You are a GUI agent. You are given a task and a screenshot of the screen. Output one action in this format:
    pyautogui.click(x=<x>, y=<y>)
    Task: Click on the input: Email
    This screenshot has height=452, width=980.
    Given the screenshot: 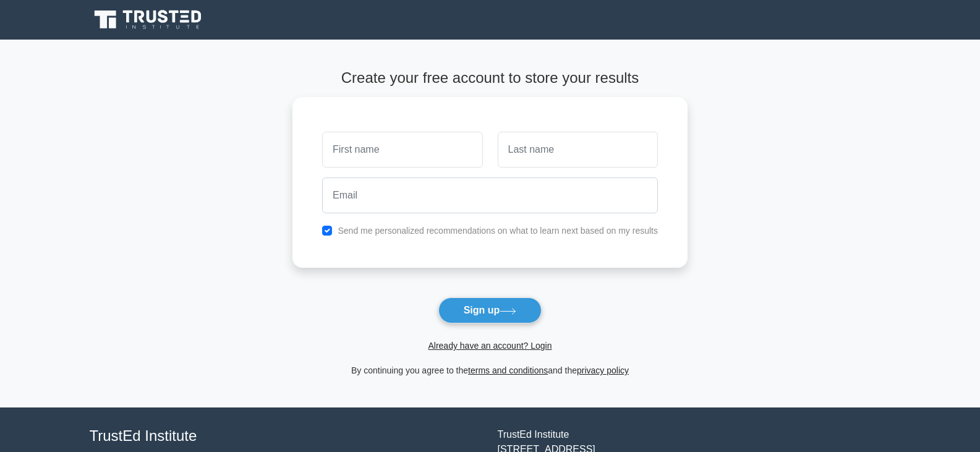 What is the action you would take?
    pyautogui.click(x=490, y=195)
    